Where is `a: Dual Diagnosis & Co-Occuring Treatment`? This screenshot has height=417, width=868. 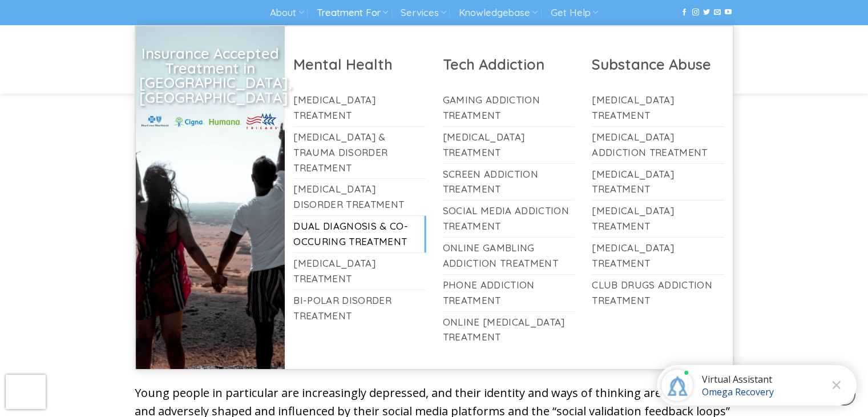 a: Dual Diagnosis & Co-Occuring Treatment is located at coordinates (360, 234).